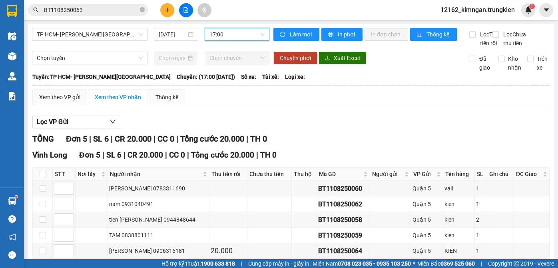 This screenshot has height=268, width=558. What do you see at coordinates (362, 263) in the screenshot?
I see `span: Miền Nam` at bounding box center [362, 263].